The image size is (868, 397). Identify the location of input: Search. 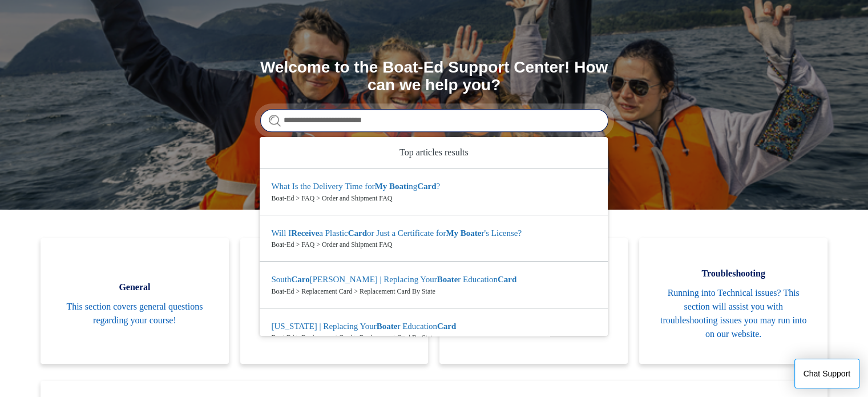
(435, 120).